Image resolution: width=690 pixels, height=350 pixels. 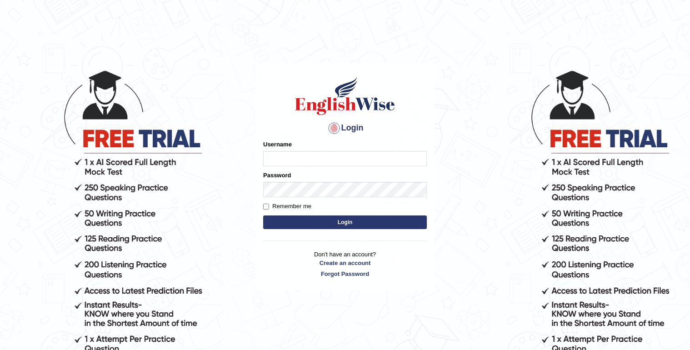 I want to click on a: Create an account, so click(x=345, y=263).